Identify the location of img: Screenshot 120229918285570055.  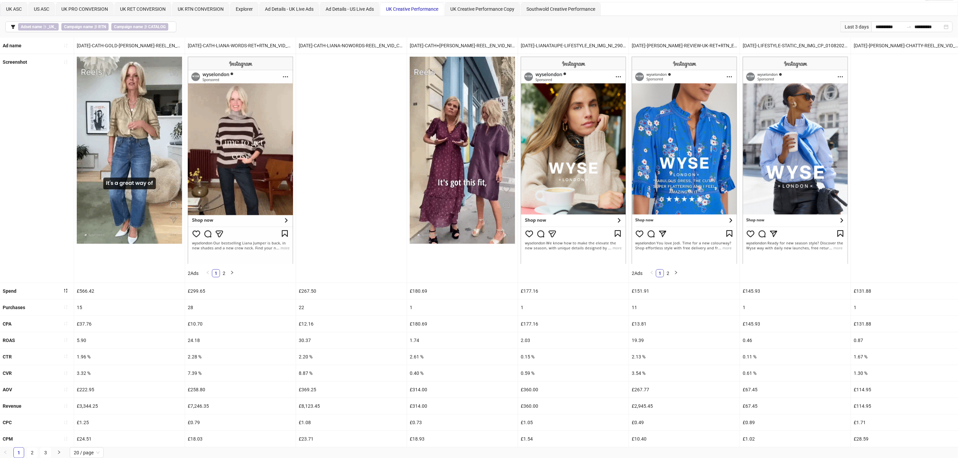
(463, 150).